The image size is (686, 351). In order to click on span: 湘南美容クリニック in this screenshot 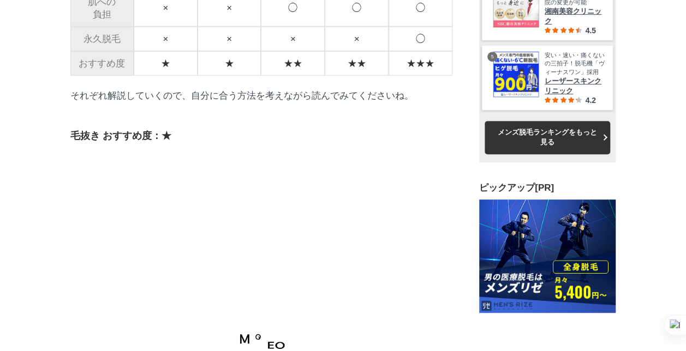, I will do `click(574, 16)`.